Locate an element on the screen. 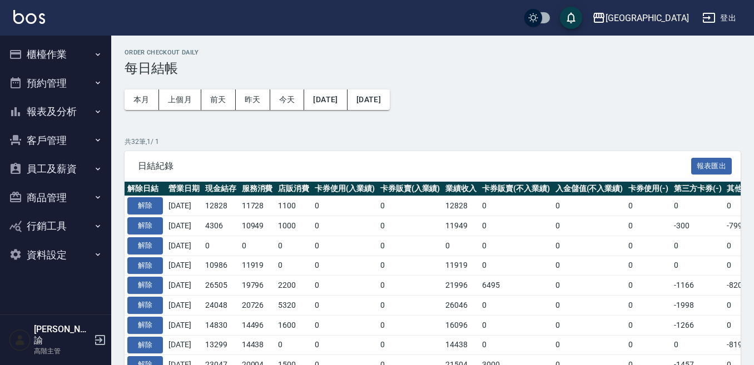 This screenshot has width=754, height=365. td: 19796 is located at coordinates (257, 286).